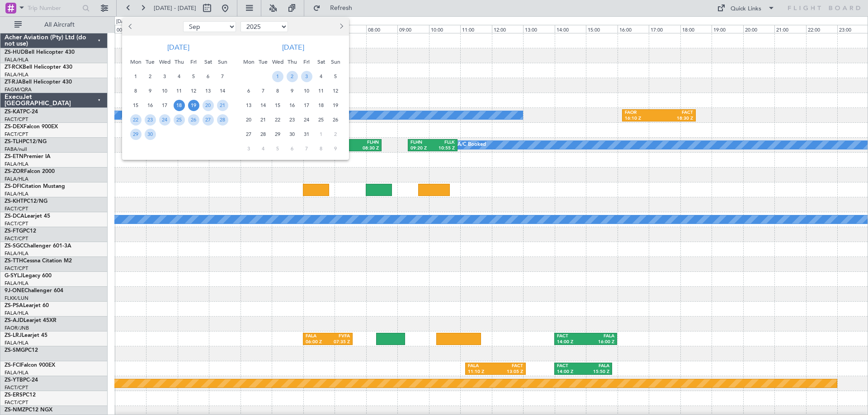  What do you see at coordinates (336, 120) in the screenshot?
I see `div: 26-10-2025` at bounding box center [336, 120].